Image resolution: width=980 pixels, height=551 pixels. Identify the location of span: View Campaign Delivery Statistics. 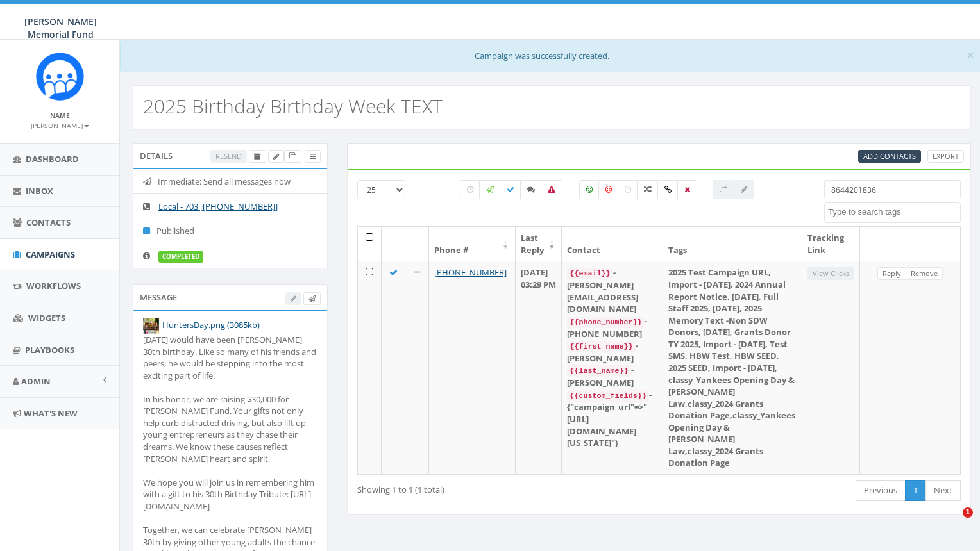
(312, 156).